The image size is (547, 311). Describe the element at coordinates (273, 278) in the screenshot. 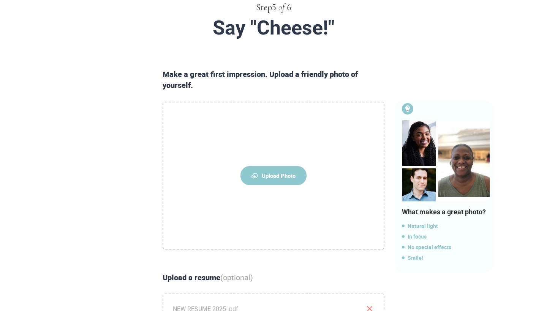

I see `div: Upload a resume` at that location.